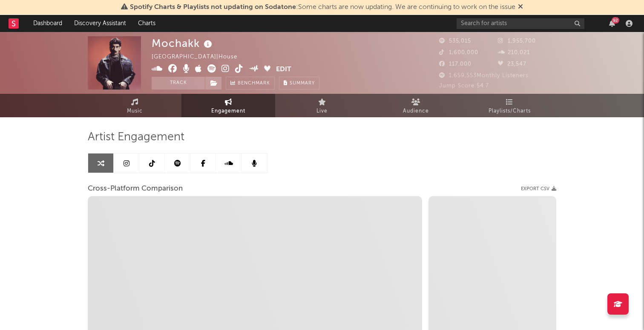  Describe the element at coordinates (254, 84) in the screenshot. I see `span: Benchmark` at that location.